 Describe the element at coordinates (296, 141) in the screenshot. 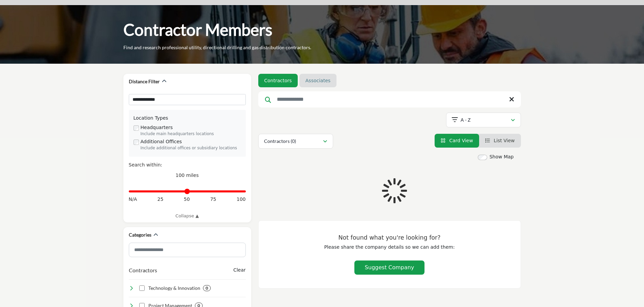

I see `button: Contractors (0)` at that location.